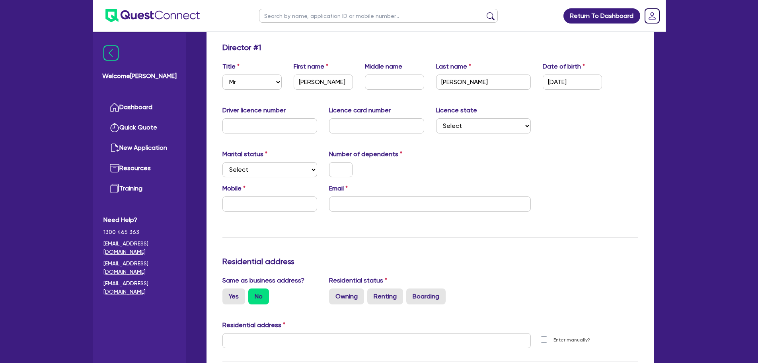 The image size is (758, 363). Describe the element at coordinates (242, 47) in the screenshot. I see `h3: Director # 1` at that location.